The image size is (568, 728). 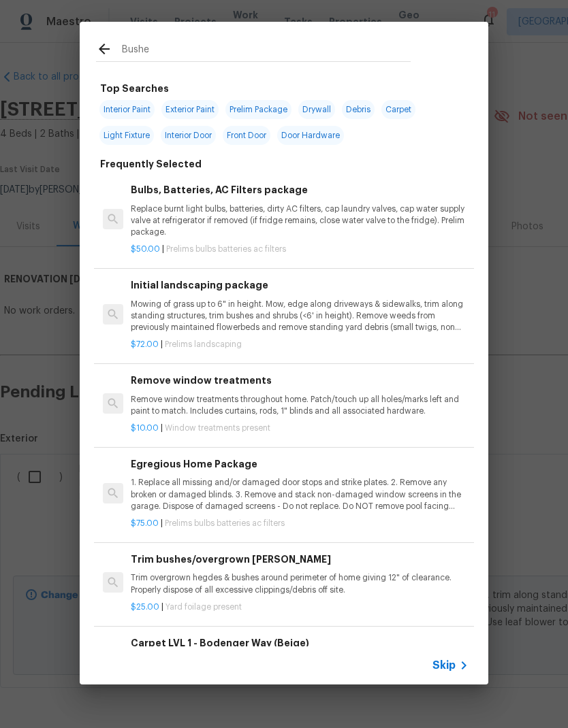 I want to click on span: Door Hardware, so click(x=310, y=135).